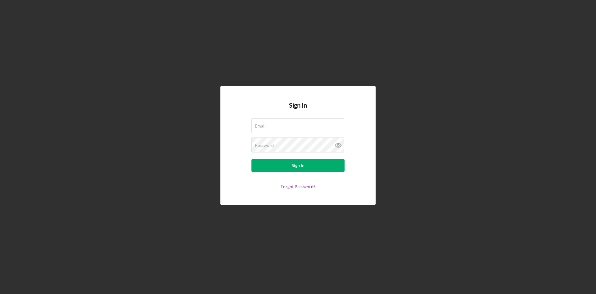 This screenshot has height=294, width=596. I want to click on h4: Sign In, so click(298, 110).